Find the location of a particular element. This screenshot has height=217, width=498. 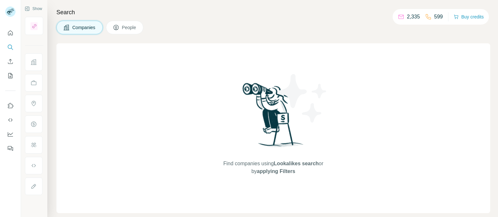

button: Search is located at coordinates (10, 47).